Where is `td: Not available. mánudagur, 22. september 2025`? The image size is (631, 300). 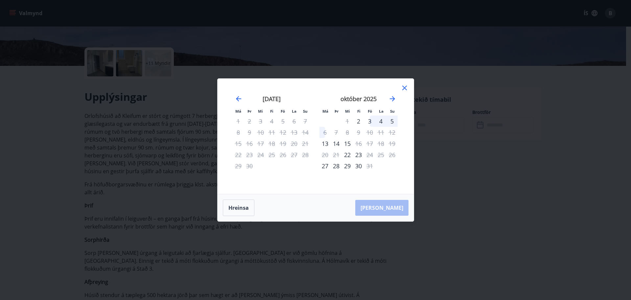
td: Not available. mánudagur, 22. september 2025 is located at coordinates (238, 155).